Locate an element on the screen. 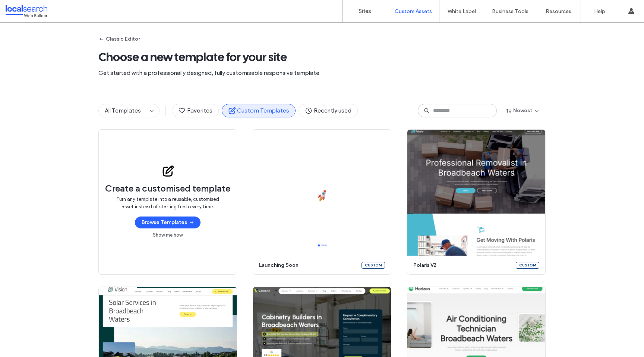 The height and width of the screenshot is (357, 644). button: Recently used is located at coordinates (328, 111).